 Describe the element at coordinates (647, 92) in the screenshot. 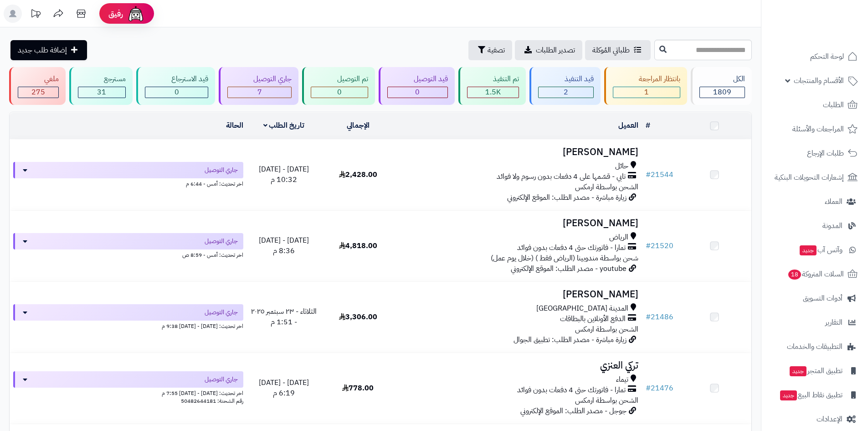

I see `div: 1` at that location.